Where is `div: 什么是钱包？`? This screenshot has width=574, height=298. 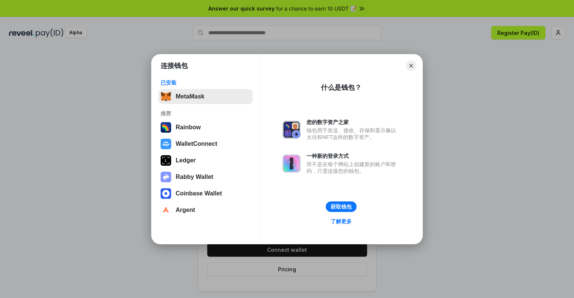 div: 什么是钱包？ is located at coordinates (341, 88).